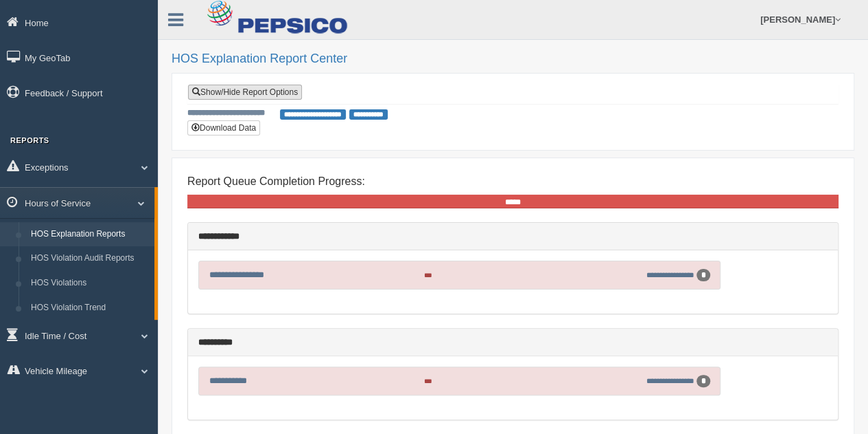  I want to click on button: Download Data, so click(224, 128).